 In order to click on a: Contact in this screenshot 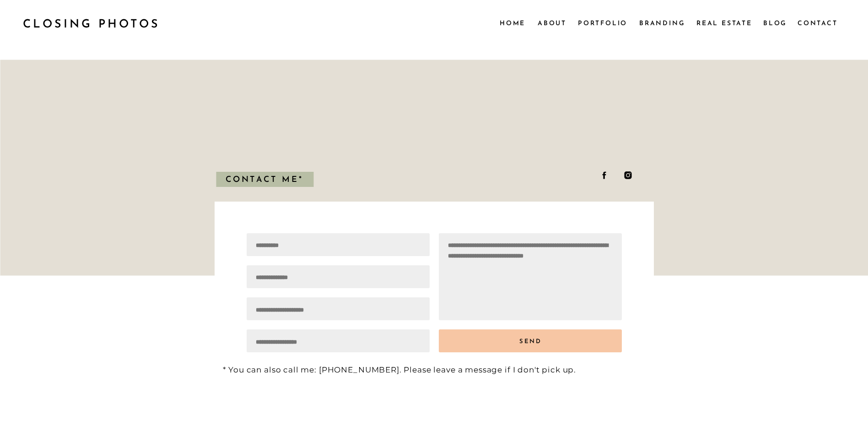, I will do `click(817, 23)`.